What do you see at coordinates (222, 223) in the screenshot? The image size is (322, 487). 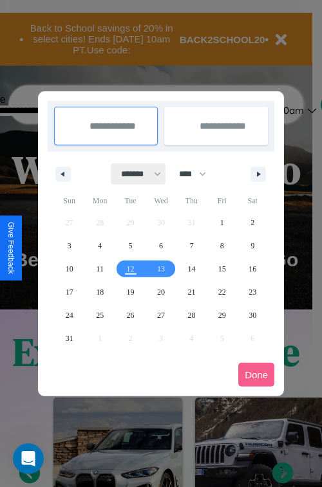 I see `span: 1` at bounding box center [222, 223].